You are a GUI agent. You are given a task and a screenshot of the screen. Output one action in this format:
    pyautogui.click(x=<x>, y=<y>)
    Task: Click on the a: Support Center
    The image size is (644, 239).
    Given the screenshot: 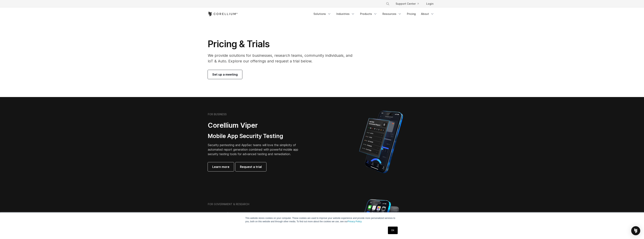 What is the action you would take?
    pyautogui.click(x=407, y=4)
    